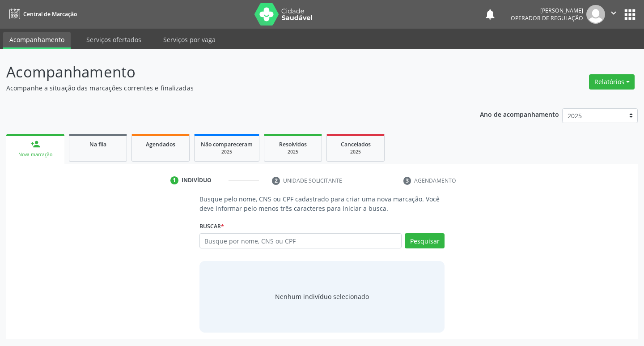 The width and height of the screenshot is (644, 346). What do you see at coordinates (161, 144) in the screenshot?
I see `span: Agendados` at bounding box center [161, 144].